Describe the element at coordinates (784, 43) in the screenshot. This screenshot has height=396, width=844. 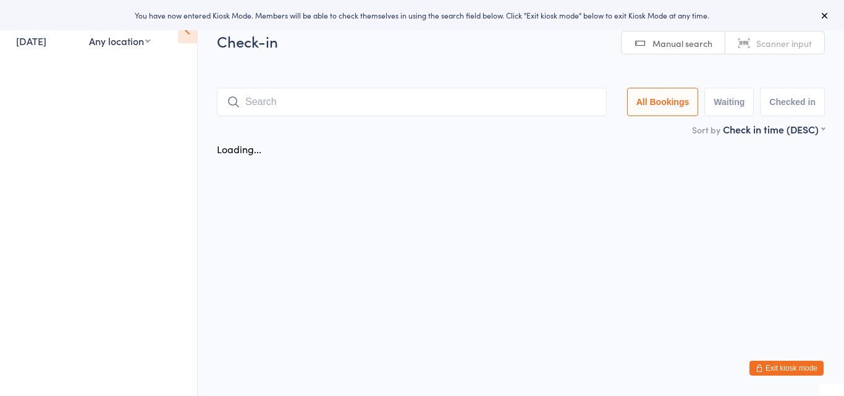
I see `span: Scanner input` at that location.